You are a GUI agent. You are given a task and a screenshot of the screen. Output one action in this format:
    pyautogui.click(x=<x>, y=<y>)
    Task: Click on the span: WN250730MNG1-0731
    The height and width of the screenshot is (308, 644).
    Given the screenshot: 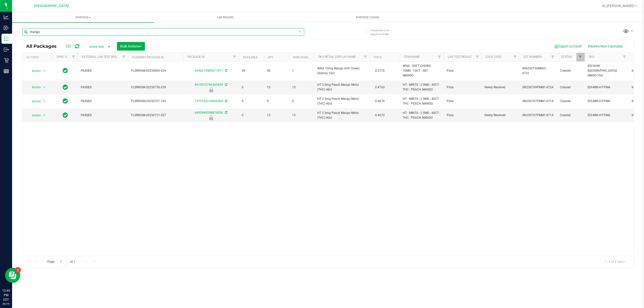 What is the action you would take?
    pyautogui.click(x=538, y=71)
    